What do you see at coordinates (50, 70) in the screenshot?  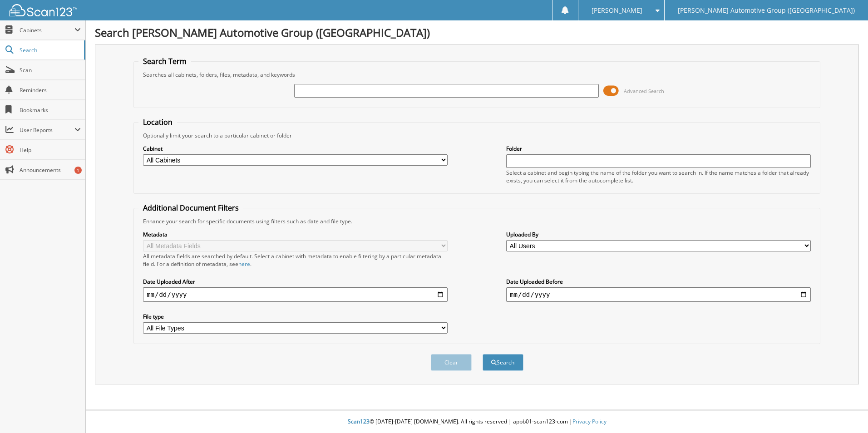 I see `span: Scan` at bounding box center [50, 70].